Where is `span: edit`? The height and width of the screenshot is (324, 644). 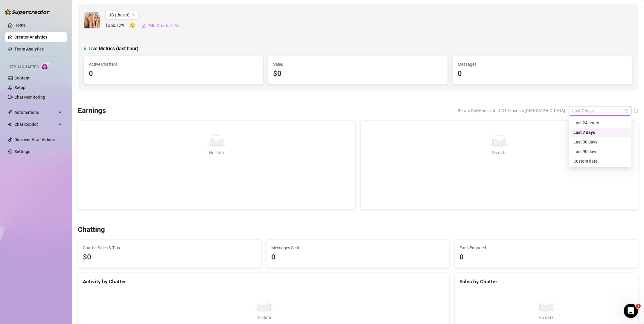 span: edit is located at coordinates (144, 26).